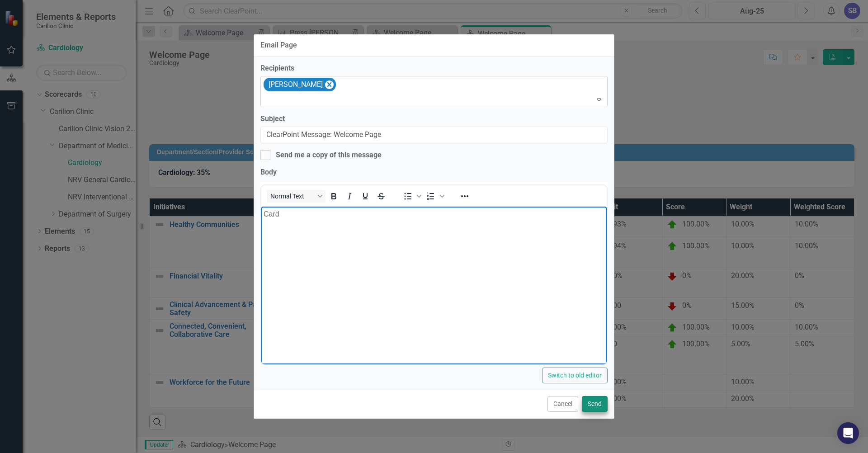 The image size is (868, 453). I want to click on div: Email Page, so click(279, 45).